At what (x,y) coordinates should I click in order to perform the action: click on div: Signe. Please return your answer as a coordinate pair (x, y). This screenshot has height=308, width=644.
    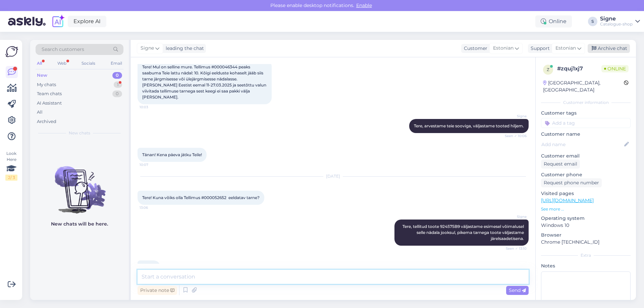
    Looking at the image, I should click on (616, 19).